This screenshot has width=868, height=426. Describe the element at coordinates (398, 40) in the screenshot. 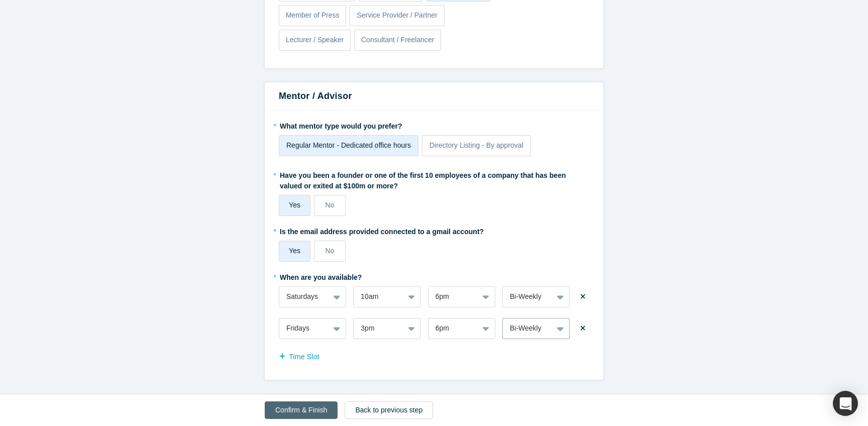

I see `p: Consultant / Freelancer` at that location.